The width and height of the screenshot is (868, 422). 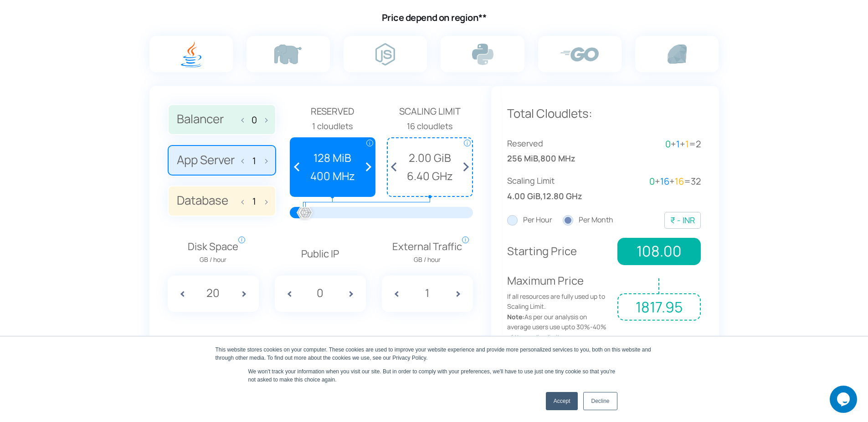 I want to click on span: External Traffic, so click(x=426, y=252).